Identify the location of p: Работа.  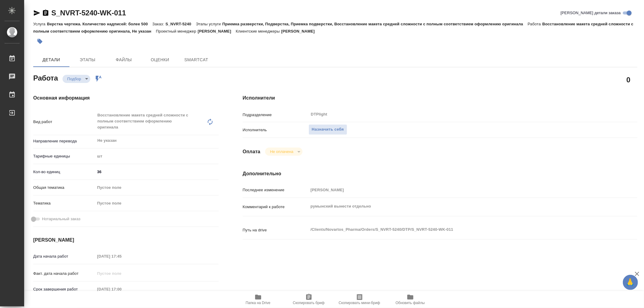
(535, 24).